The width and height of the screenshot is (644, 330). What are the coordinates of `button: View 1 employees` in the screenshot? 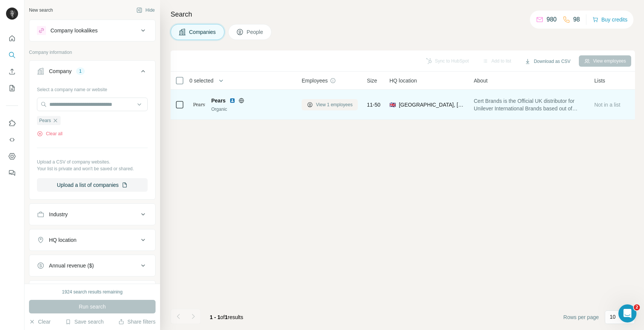 It's located at (329, 104).